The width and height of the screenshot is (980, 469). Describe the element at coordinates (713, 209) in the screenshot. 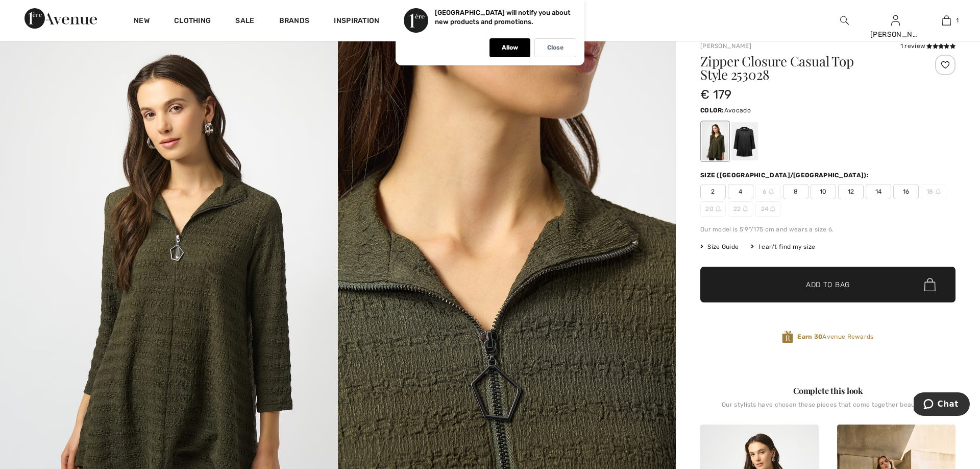

I see `span: 20` at that location.